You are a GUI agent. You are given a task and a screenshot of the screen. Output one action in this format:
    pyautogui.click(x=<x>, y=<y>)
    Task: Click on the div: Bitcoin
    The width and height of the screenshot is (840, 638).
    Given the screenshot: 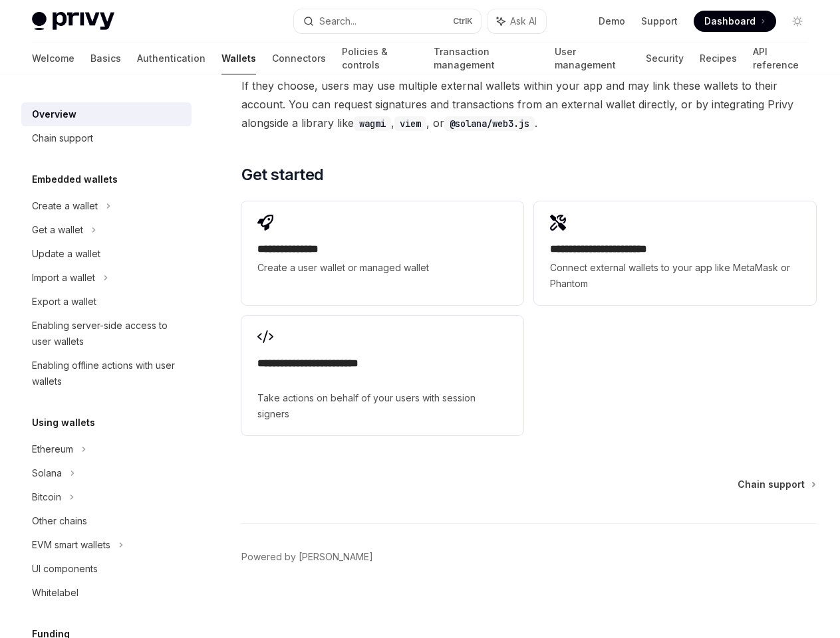 What is the action you would take?
    pyautogui.click(x=47, y=497)
    